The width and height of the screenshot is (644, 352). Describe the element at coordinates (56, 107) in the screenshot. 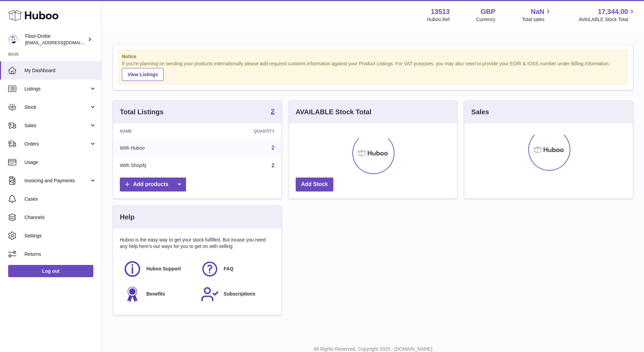

I see `span: Stock` at that location.